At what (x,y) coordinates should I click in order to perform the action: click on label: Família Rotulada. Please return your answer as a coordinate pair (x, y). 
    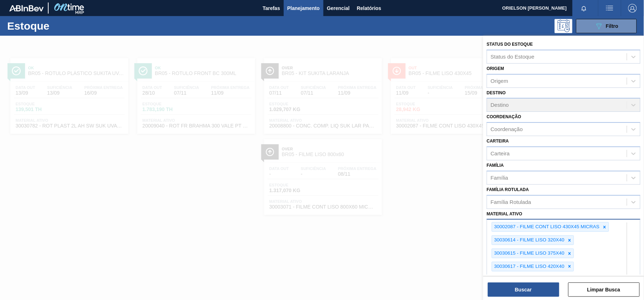
    Looking at the image, I should click on (508, 189).